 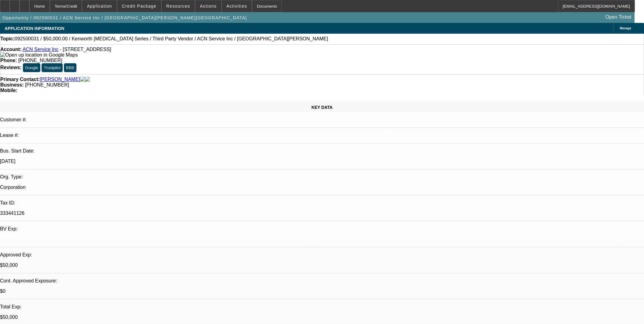 I want to click on span: Resources, so click(x=178, y=6).